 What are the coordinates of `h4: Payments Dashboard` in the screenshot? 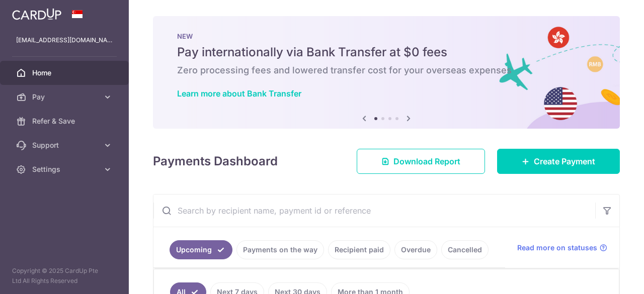 It's located at (215, 161).